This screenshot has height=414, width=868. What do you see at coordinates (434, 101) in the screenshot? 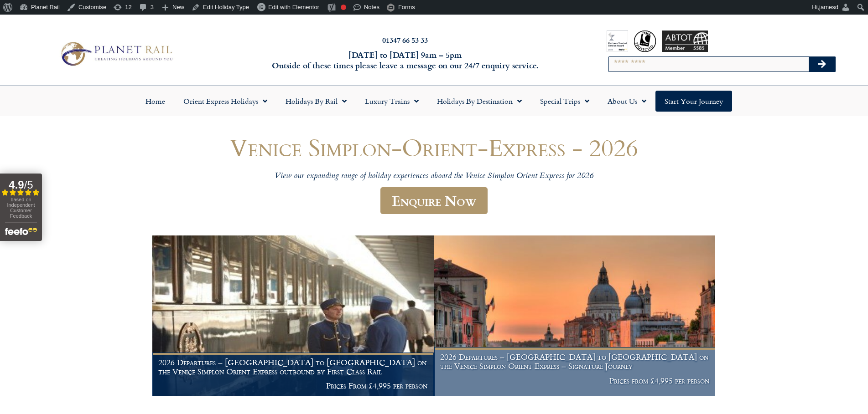
I see `nav: Menu` at bounding box center [434, 101].